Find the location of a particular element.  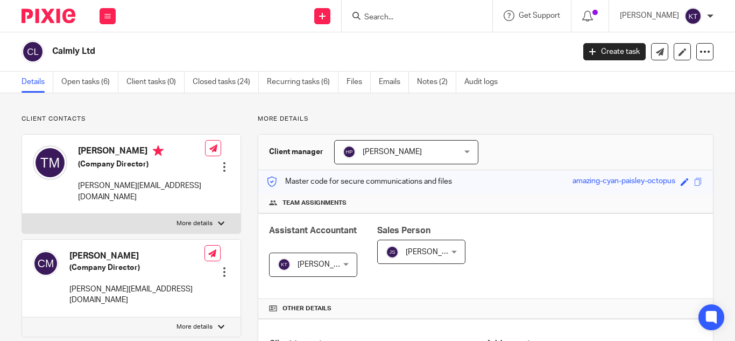

a: Notes (2) is located at coordinates (436, 82).